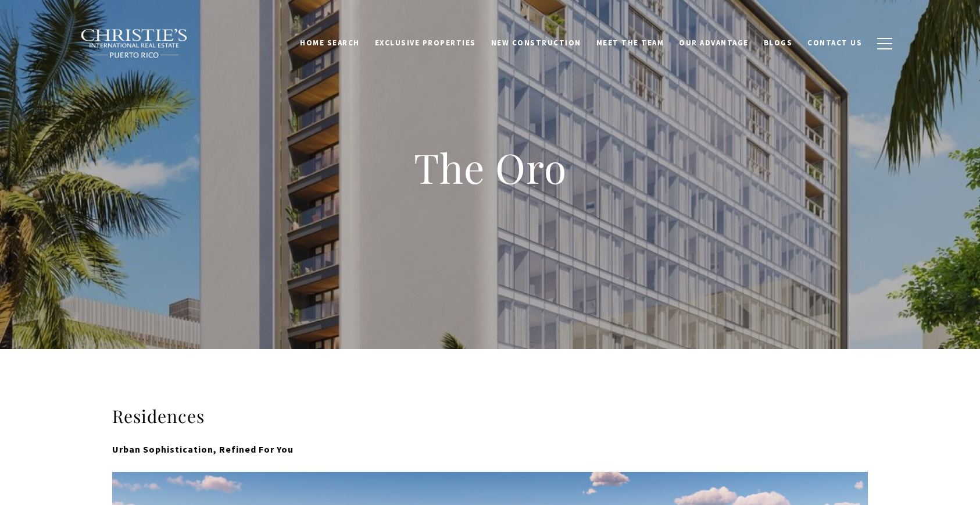  I want to click on a: Home Search, so click(330, 43).